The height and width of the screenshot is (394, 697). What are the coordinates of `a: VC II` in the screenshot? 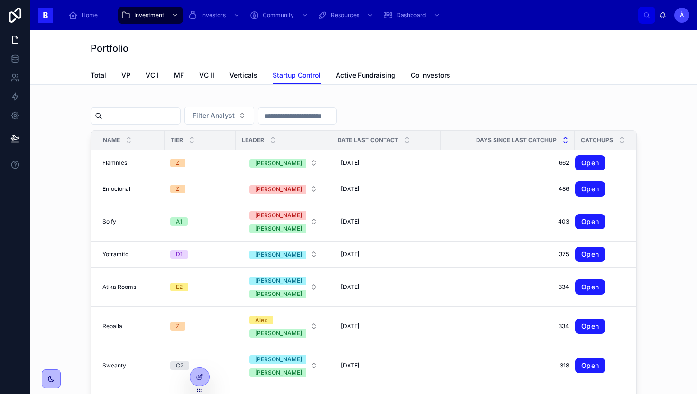 It's located at (207, 76).